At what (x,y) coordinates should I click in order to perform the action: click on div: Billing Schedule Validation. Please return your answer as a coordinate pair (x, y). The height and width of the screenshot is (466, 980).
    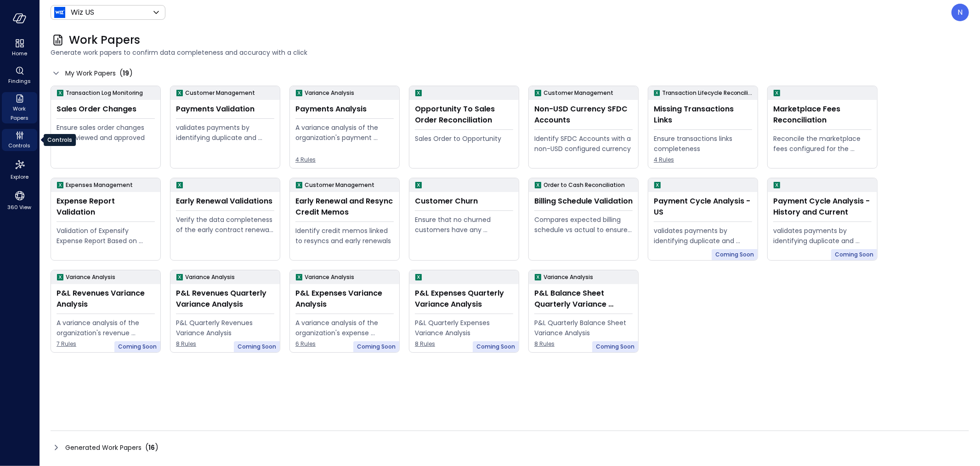
    Looking at the image, I should click on (584, 201).